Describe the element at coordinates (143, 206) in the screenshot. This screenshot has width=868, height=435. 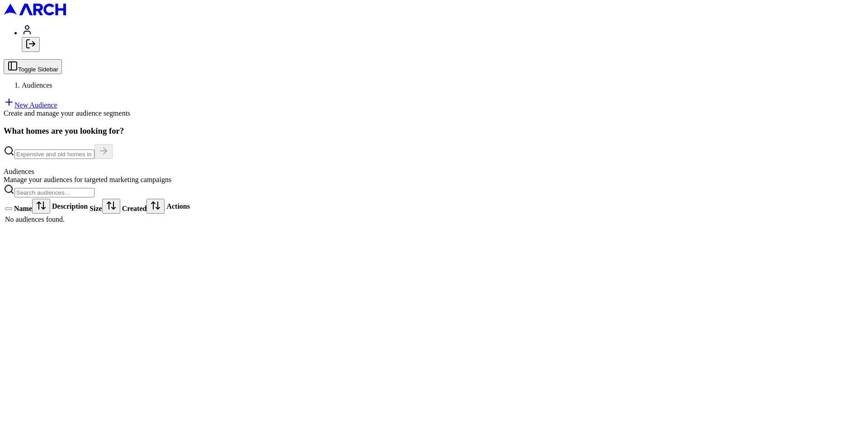
I see `div: Created` at that location.